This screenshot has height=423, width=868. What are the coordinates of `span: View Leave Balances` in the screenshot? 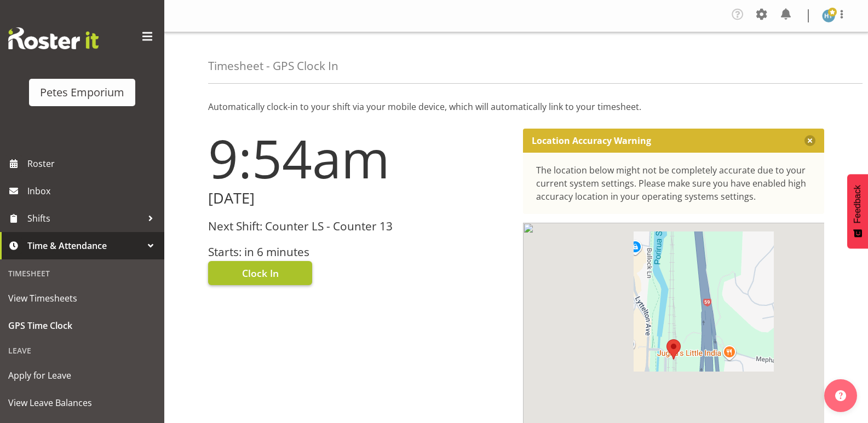 It's located at (82, 403).